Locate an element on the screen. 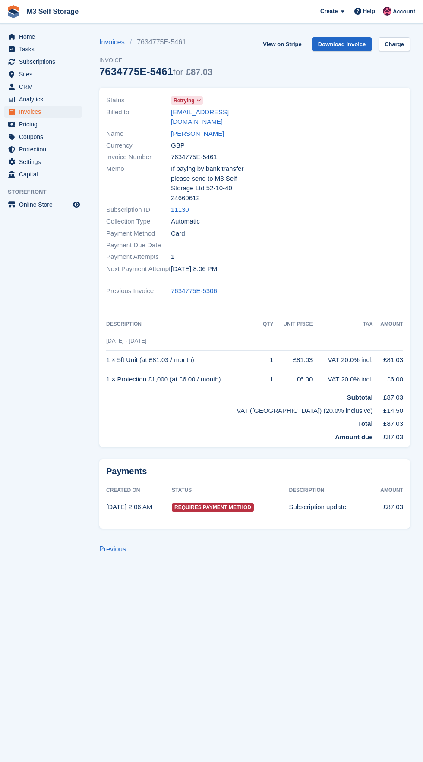  span: Subscription ID is located at coordinates (138, 210).